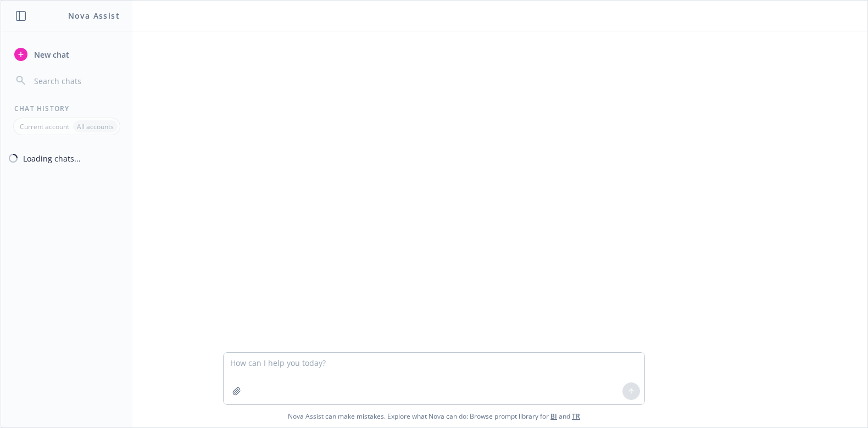 The height and width of the screenshot is (428, 868). I want to click on button: Loading chats..., so click(66, 158).